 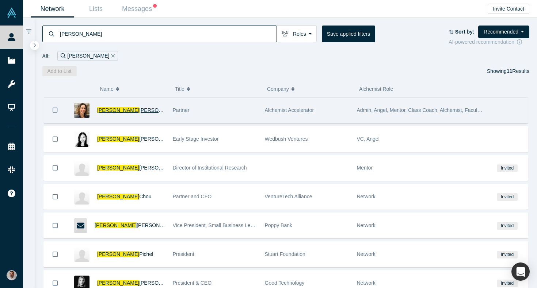 What do you see at coordinates (217, 89) in the screenshot?
I see `button: Title` at bounding box center [217, 89].